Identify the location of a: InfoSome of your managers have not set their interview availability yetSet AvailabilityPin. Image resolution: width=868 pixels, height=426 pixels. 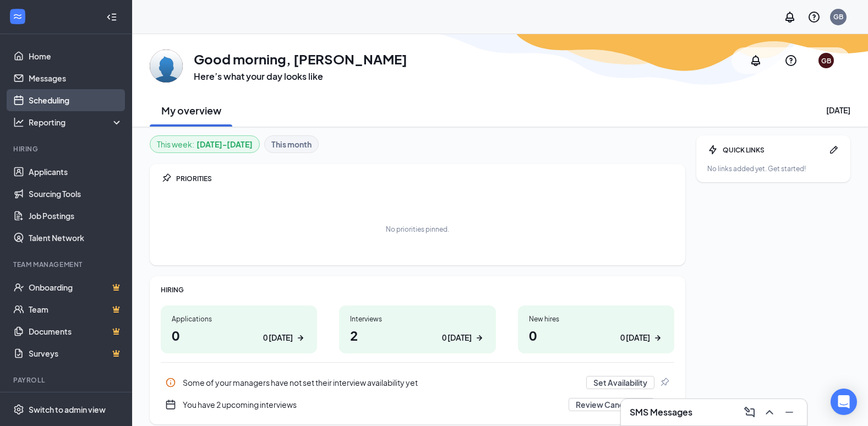
(417, 383).